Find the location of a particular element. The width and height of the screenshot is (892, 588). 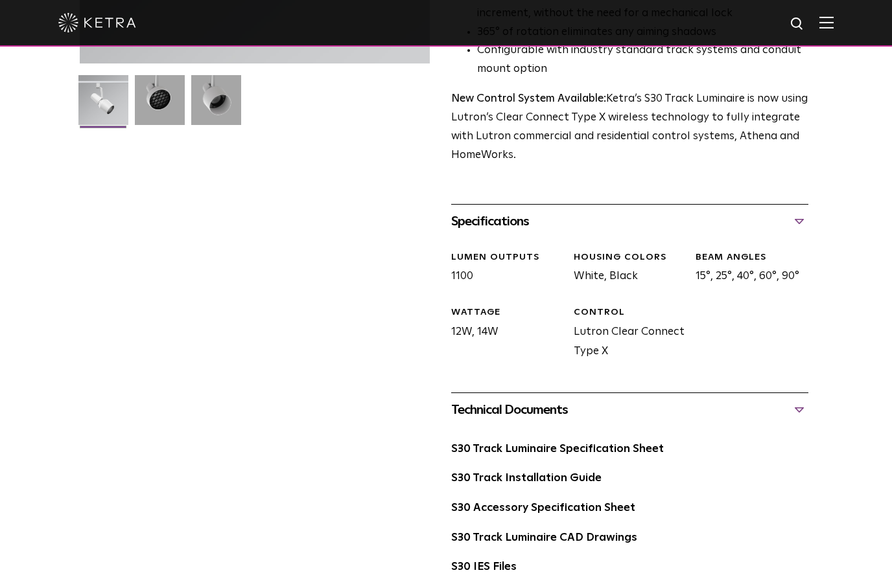

img: 9e3d97bd0cf938513d6e is located at coordinates (216, 105).